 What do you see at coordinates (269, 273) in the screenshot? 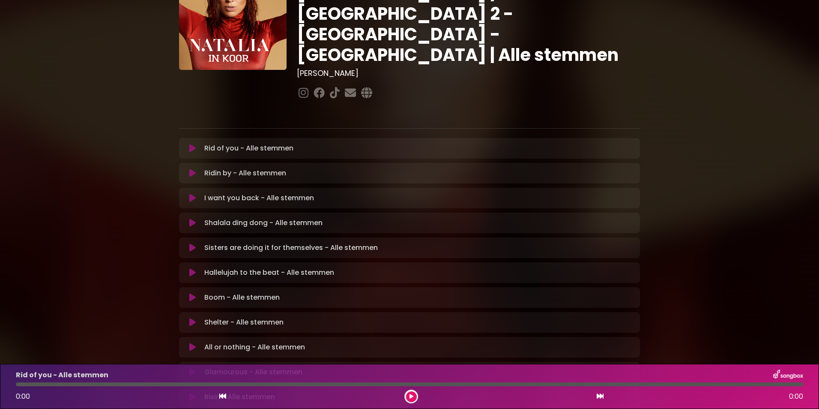
I see `p: Hallelujah to the beat - Alle stemmen` at bounding box center [269, 273].